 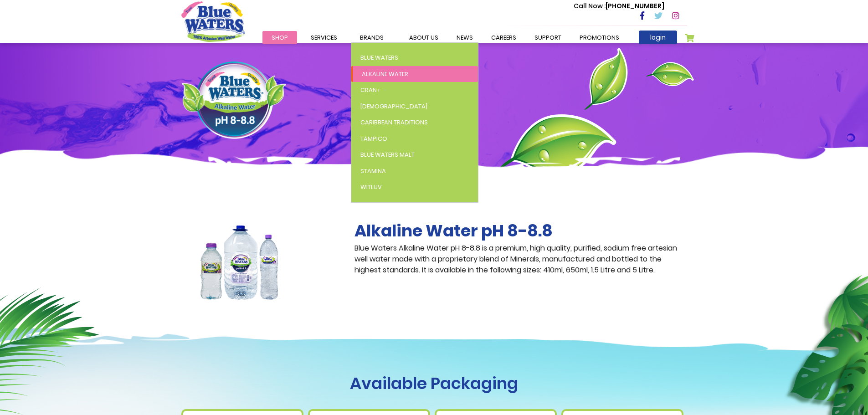 What do you see at coordinates (658, 37) in the screenshot?
I see `a: login` at bounding box center [658, 37].